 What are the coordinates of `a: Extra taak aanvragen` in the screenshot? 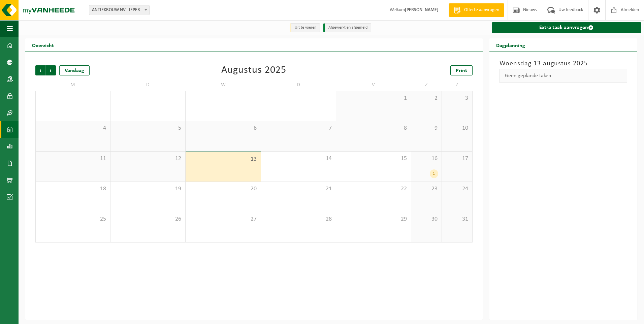 It's located at (567, 28).